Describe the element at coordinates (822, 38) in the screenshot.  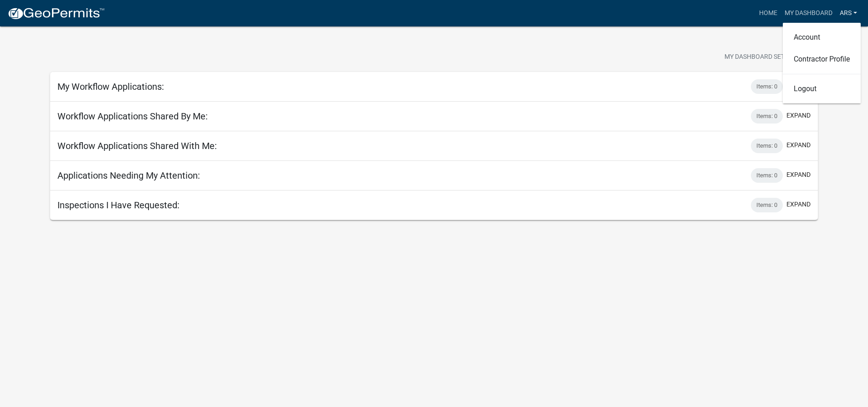
I see `a: Account` at that location.